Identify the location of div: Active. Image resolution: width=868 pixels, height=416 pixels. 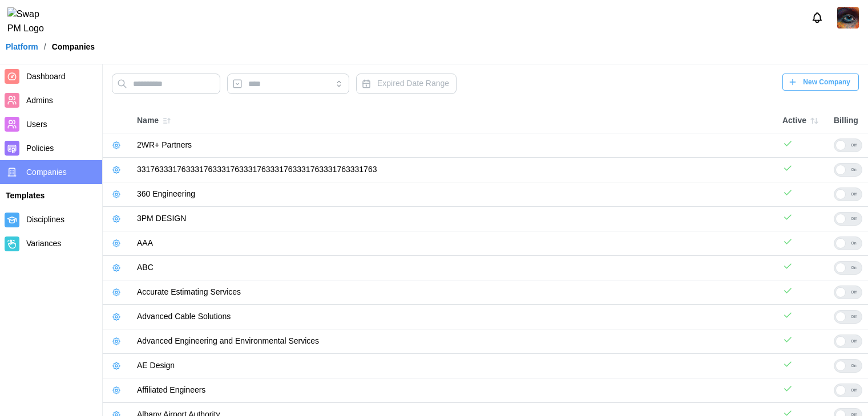
(802, 120).